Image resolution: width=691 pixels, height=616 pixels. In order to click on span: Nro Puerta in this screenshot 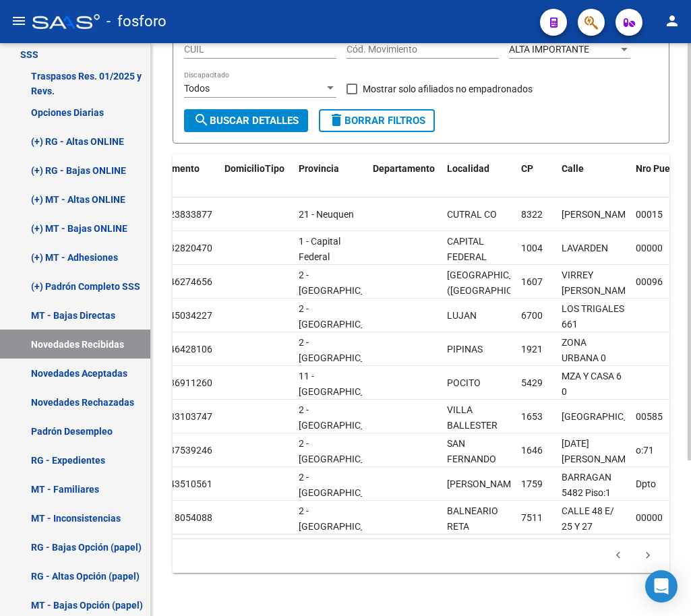, I will do `click(658, 169)`.